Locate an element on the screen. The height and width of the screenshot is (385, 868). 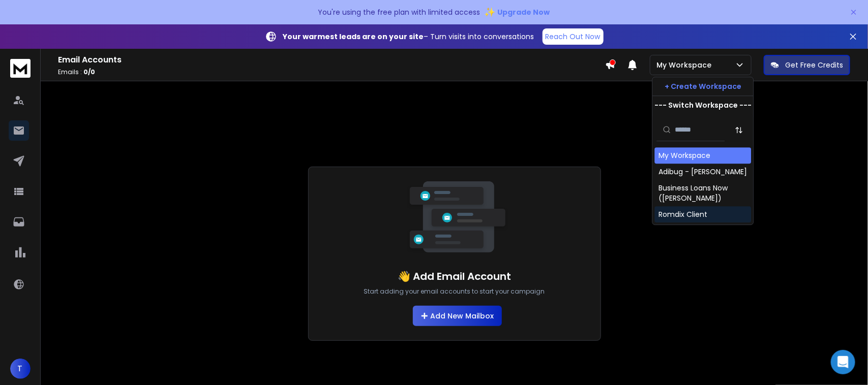
p: You're using the free plan with limited access is located at coordinates (399, 12).